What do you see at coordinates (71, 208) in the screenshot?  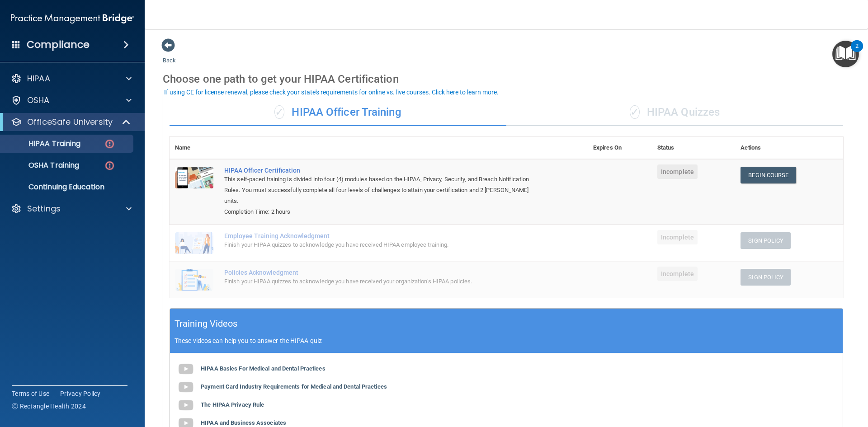 I see `a: Settings` at bounding box center [71, 208].